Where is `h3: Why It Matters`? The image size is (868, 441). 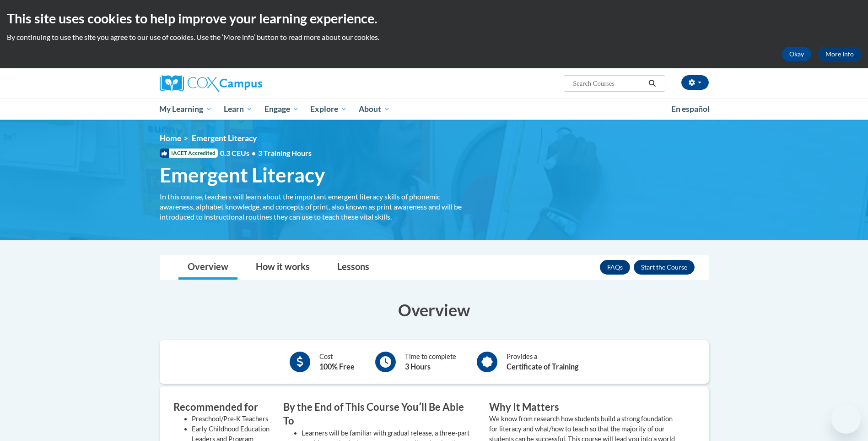
h3: Why It Matters is located at coordinates (585, 407).